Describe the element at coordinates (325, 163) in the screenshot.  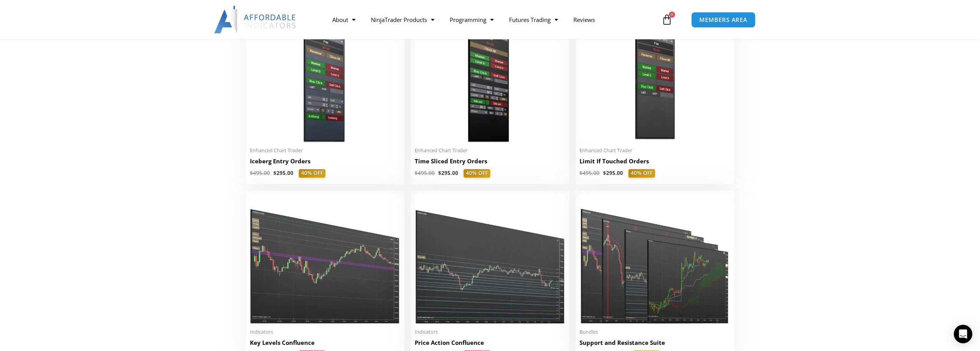
I see `a: Iceberg Entry Orders` at that location.